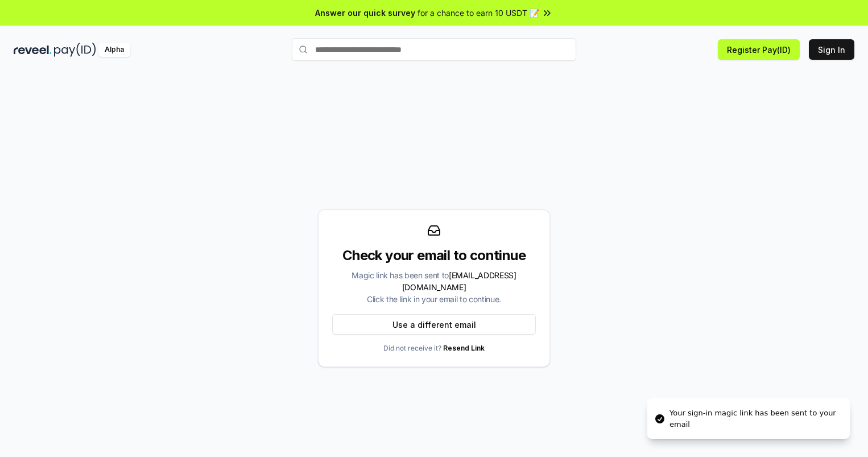 The image size is (868, 457). What do you see at coordinates (464, 348) in the screenshot?
I see `a: Resend Link` at bounding box center [464, 348].